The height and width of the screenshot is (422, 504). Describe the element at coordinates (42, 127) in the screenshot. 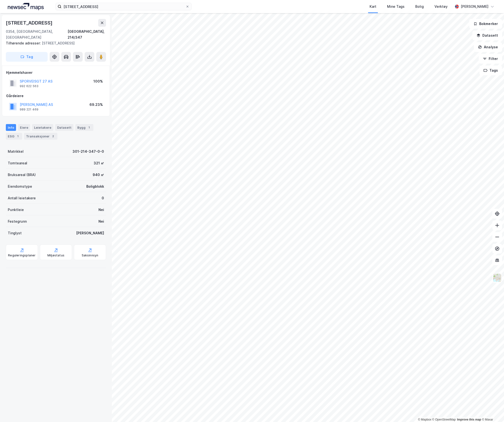

I see `div: Leietakere` at that location.